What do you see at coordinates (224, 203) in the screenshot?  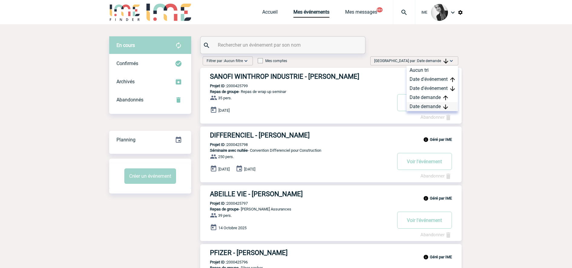 I see `p: 2000425797` at bounding box center [224, 203].